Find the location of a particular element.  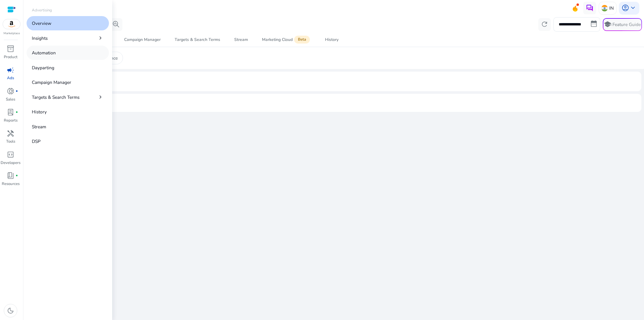

span: book_4 is located at coordinates (10, 176).